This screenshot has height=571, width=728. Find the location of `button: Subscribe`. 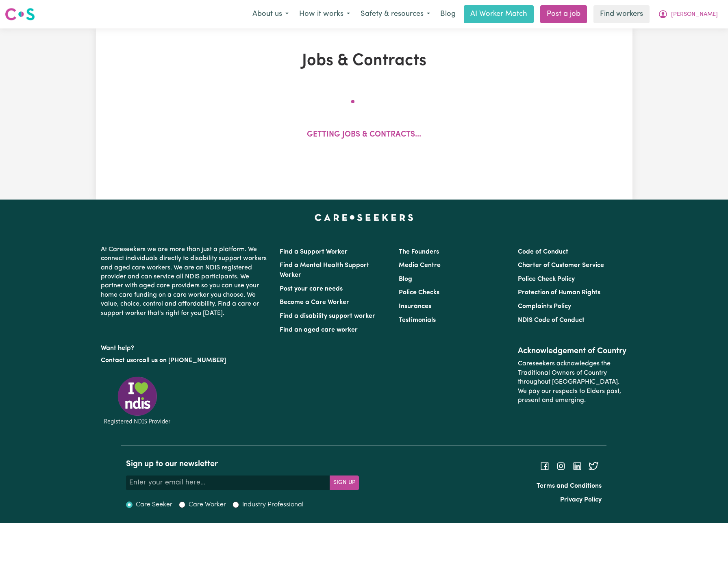

button: Subscribe is located at coordinates (344, 483).